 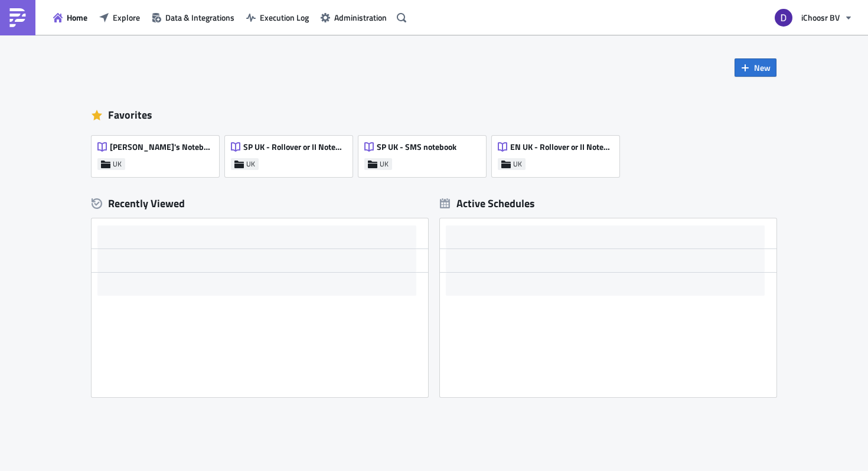 What do you see at coordinates (416, 147) in the screenshot?
I see `span: SP UK - SMS notebook` at bounding box center [416, 147].